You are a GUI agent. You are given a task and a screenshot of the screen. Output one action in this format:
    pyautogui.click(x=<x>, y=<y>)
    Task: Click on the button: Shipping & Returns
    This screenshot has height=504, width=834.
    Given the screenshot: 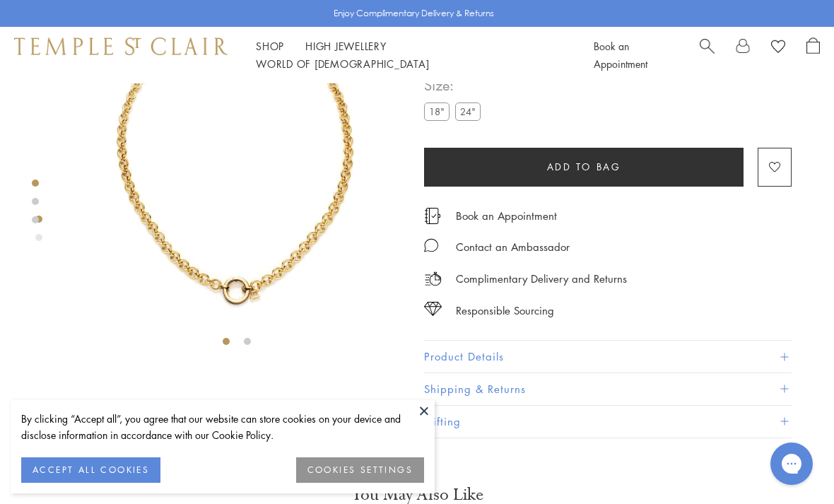 What is the action you would take?
    pyautogui.click(x=607, y=389)
    